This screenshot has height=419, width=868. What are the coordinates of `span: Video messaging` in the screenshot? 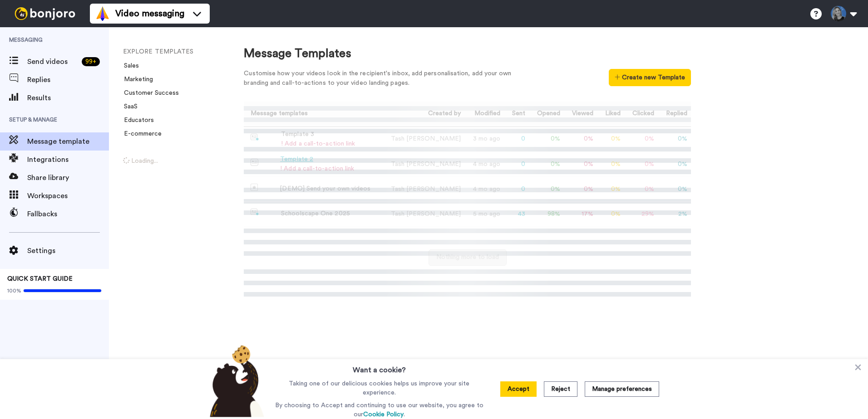 It's located at (150, 14).